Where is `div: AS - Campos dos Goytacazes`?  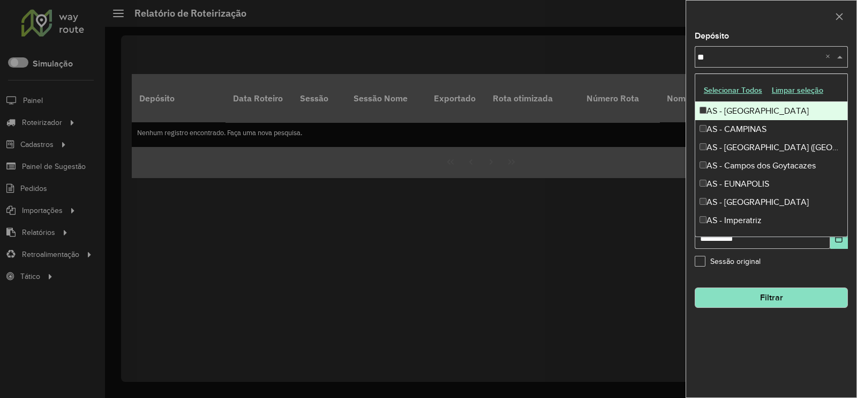 div: AS - Campos dos Goytacazes is located at coordinates (772, 166).